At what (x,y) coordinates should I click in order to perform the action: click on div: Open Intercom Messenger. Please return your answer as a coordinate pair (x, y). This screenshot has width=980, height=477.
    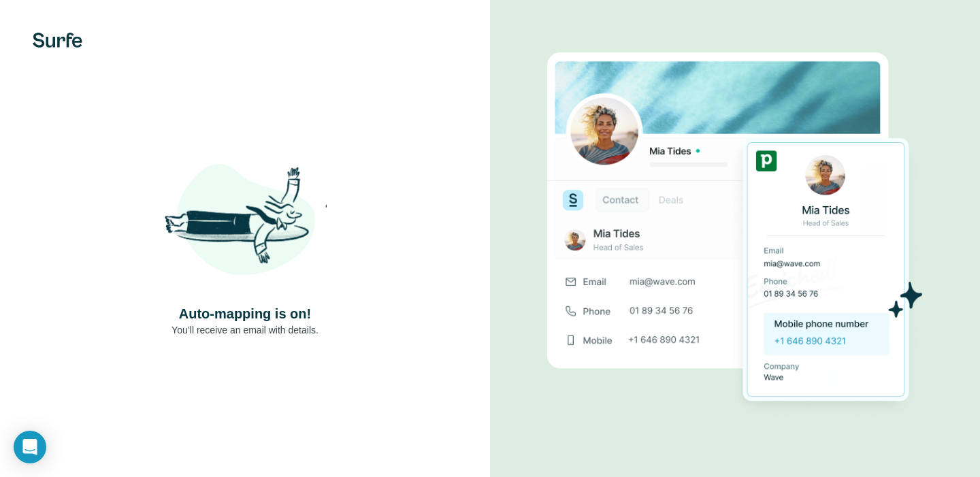
    Looking at the image, I should click on (30, 447).